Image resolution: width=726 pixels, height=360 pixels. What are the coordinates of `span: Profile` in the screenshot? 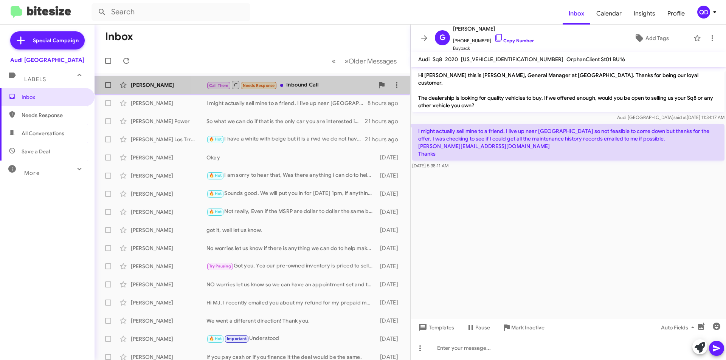 It's located at (676, 14).